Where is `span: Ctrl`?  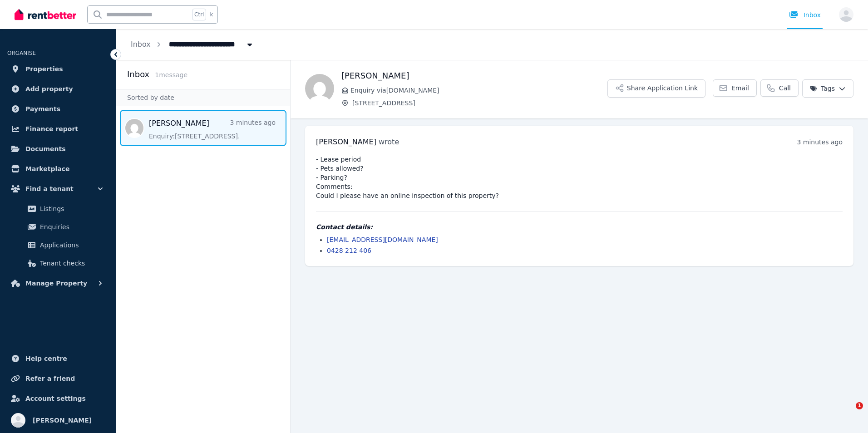
span: Ctrl is located at coordinates (199, 15).